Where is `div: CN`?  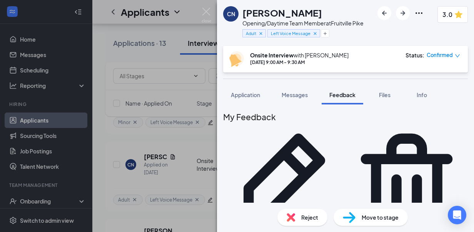 div: CN is located at coordinates (231, 14).